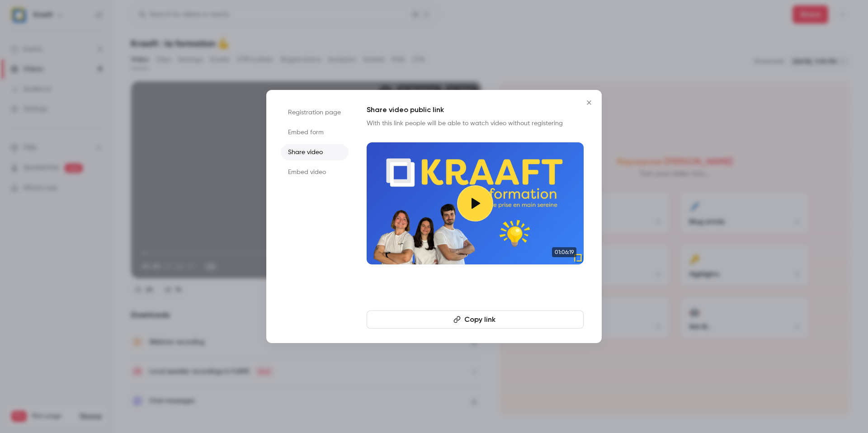 This screenshot has width=868, height=433. I want to click on li: Share video, so click(315, 152).